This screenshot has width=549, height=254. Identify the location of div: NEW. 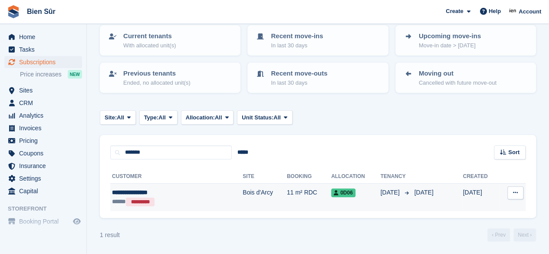
(75, 74).